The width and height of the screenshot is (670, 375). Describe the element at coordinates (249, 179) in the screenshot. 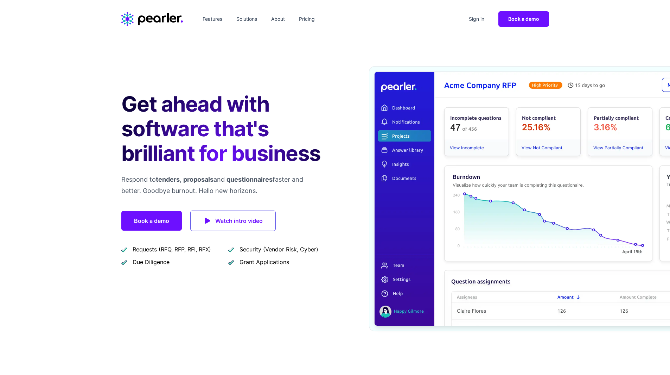

I see `span: questionnaires` at that location.